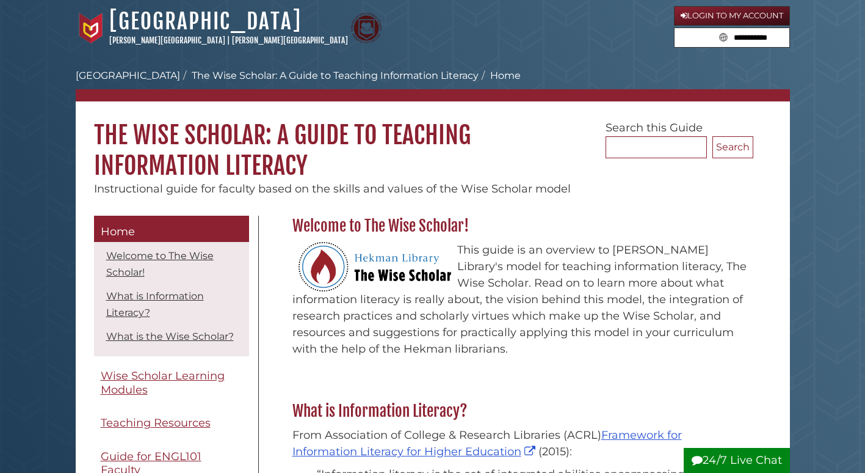 This screenshot has height=473, width=865. What do you see at coordinates (487, 443) in the screenshot?
I see `a: Framework for Information Literacy for Higher Education` at bounding box center [487, 443].